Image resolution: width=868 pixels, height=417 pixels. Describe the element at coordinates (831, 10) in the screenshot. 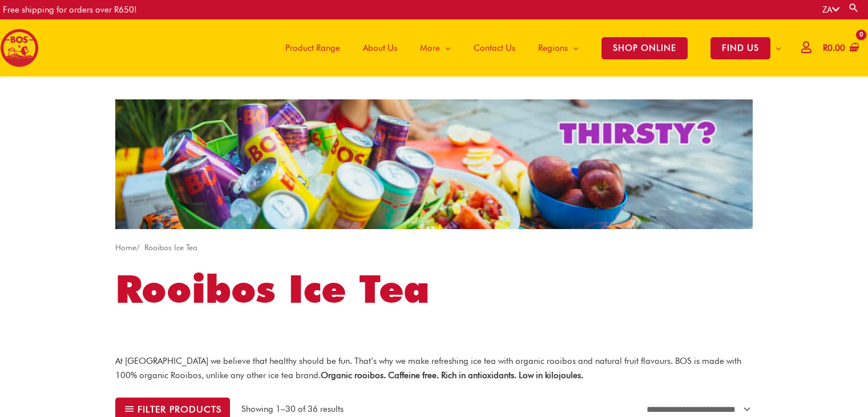

I see `a: ZA` at that location.